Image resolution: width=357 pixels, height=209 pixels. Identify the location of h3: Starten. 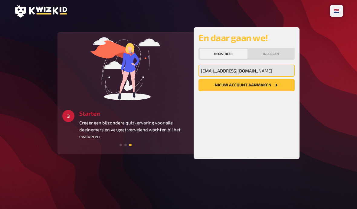
(134, 113).